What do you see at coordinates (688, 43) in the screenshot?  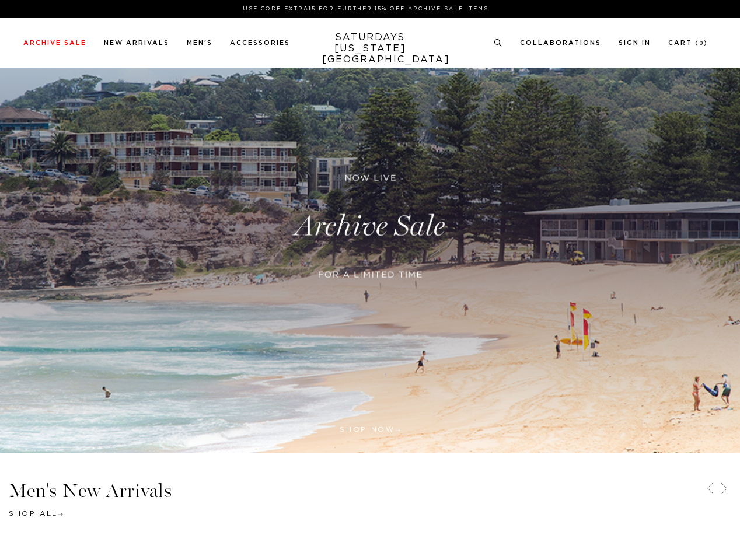 I see `a: Cart (0)` at bounding box center [688, 43].